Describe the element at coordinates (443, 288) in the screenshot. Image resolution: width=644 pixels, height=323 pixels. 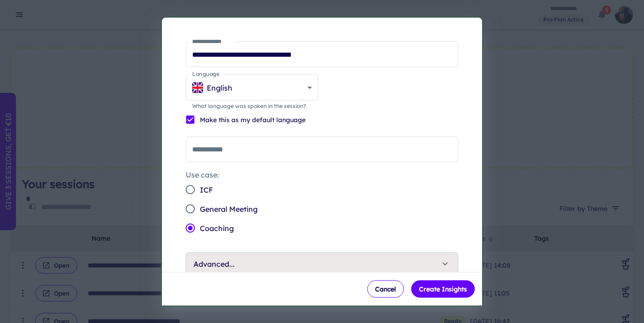
I see `button: Create Insights` at that location.